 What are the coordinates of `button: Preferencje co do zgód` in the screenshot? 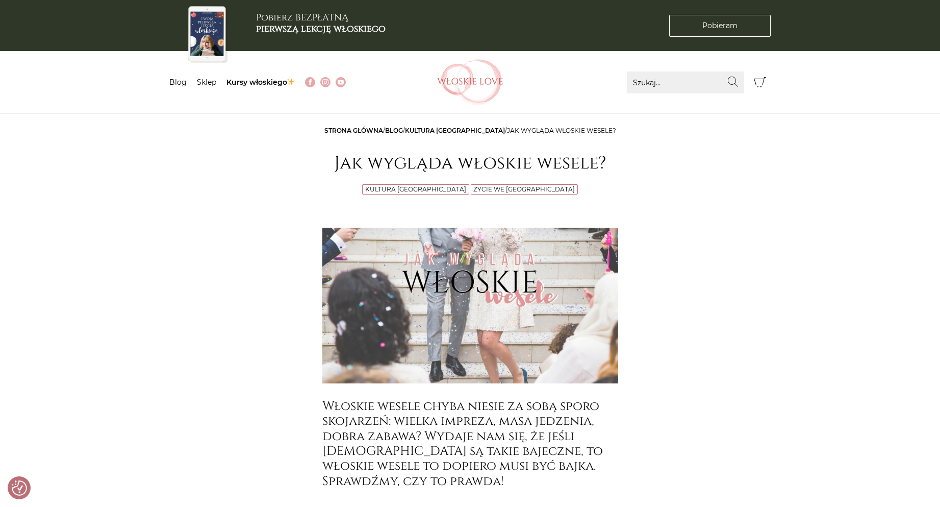 It's located at (19, 488).